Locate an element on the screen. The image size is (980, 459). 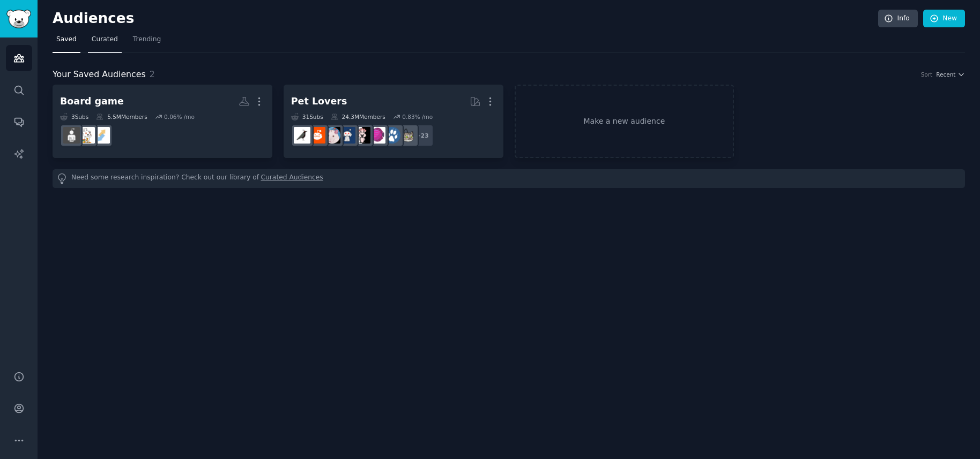
span: Recent is located at coordinates (945, 74).